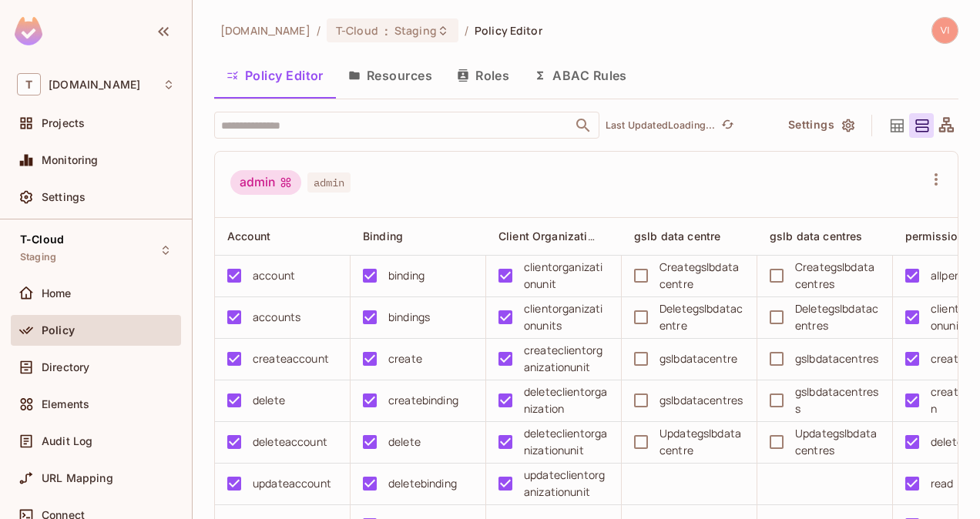 Image resolution: width=980 pixels, height=519 pixels. Describe the element at coordinates (329, 183) in the screenshot. I see `span: admin` at that location.